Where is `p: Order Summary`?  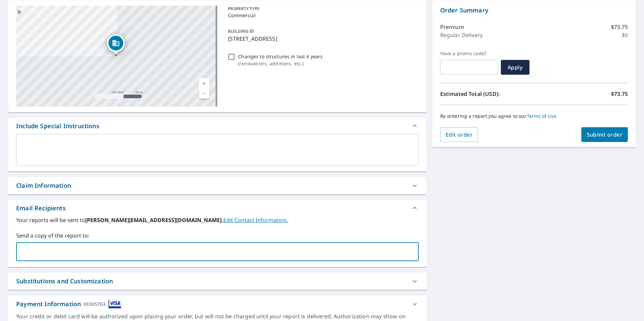 p: Order Summary is located at coordinates (534, 10).